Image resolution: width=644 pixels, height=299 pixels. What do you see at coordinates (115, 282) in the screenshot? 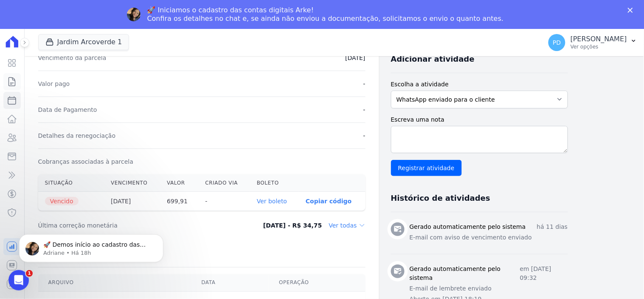
I see `th: Arquivo` at bounding box center [115, 282].